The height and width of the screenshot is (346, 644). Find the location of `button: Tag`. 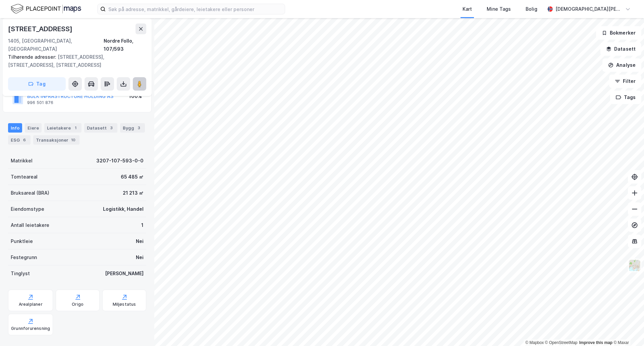

button: Tag is located at coordinates (37, 84).